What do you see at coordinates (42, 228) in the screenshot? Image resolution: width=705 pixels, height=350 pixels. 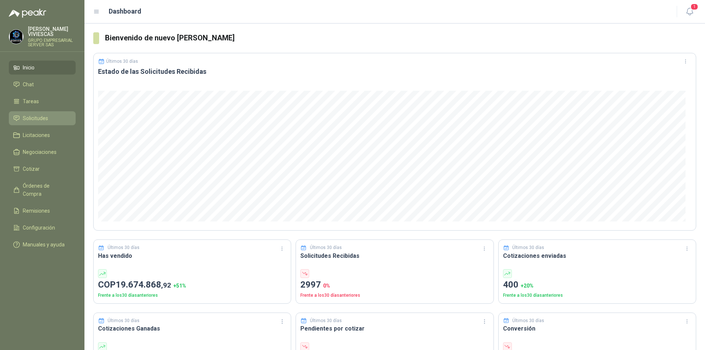 I see `a: Configuración` at bounding box center [42, 228].